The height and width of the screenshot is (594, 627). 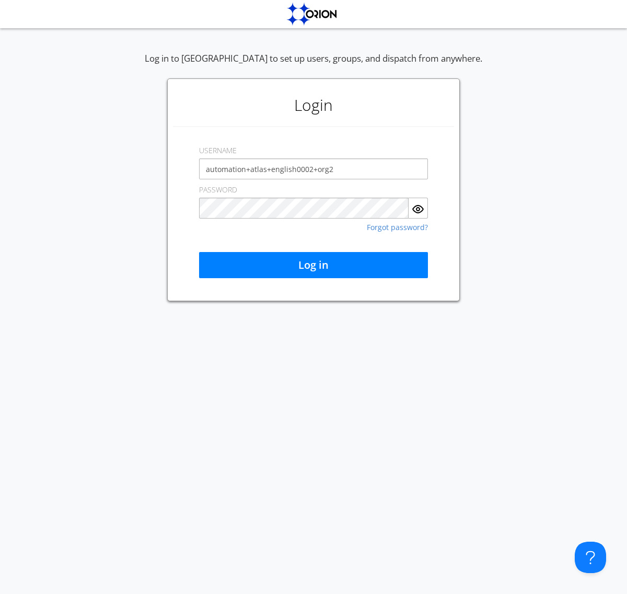 I want to click on button: Log in, so click(x=314, y=265).